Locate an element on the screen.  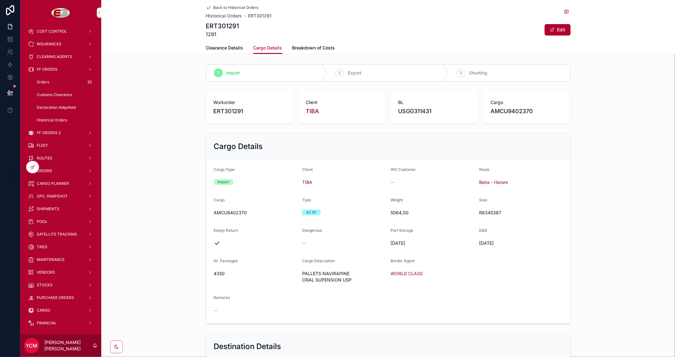
a: Beira - Harare is located at coordinates (494, 182).